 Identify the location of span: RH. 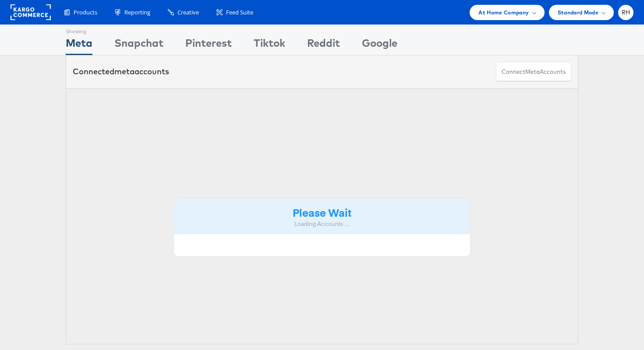
(626, 12).